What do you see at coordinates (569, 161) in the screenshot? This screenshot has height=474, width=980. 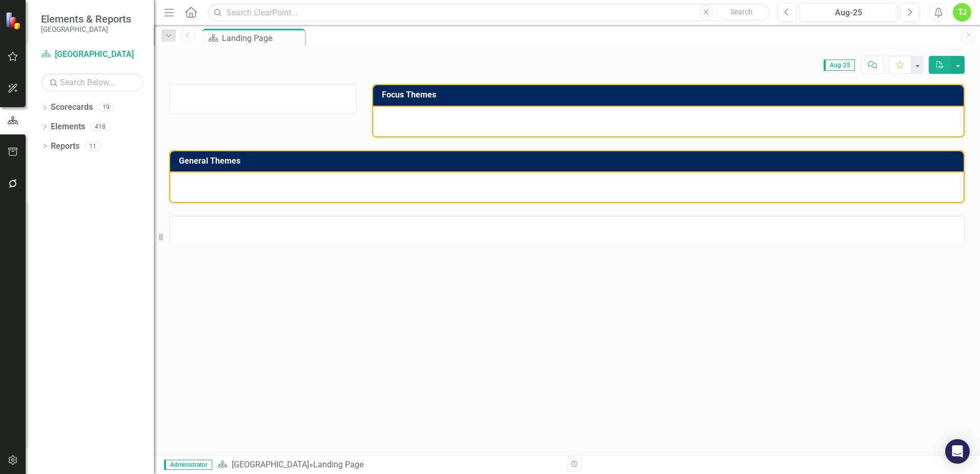 I see `h3: General Themes` at bounding box center [569, 161].